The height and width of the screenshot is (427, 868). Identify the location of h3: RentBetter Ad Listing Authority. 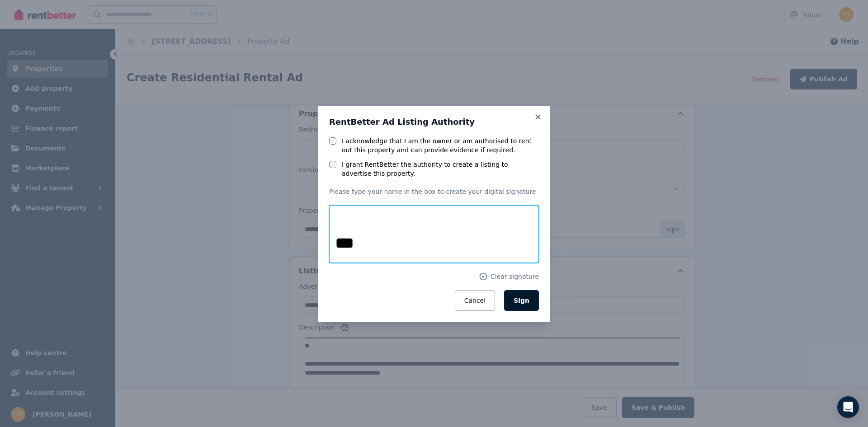
(434, 122).